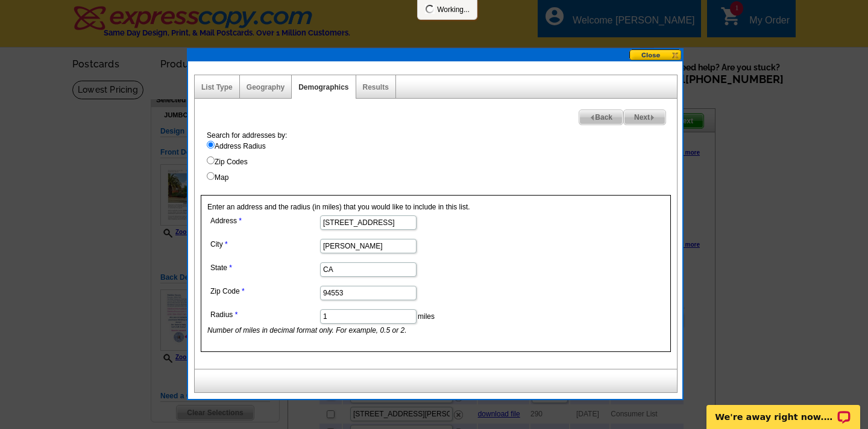  I want to click on dd: miles, so click(368, 321).